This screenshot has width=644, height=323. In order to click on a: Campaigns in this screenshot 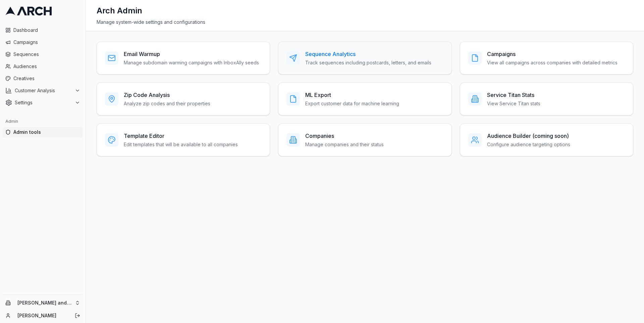, I will do `click(43, 43)`.